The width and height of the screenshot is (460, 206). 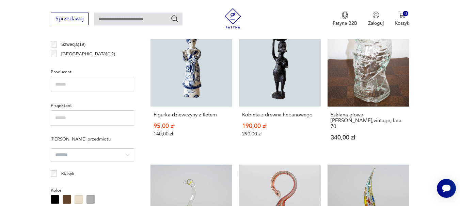 What do you see at coordinates (280, 115) in the screenshot?
I see `h3: Kobieta z drewna hebanowego` at bounding box center [280, 115].